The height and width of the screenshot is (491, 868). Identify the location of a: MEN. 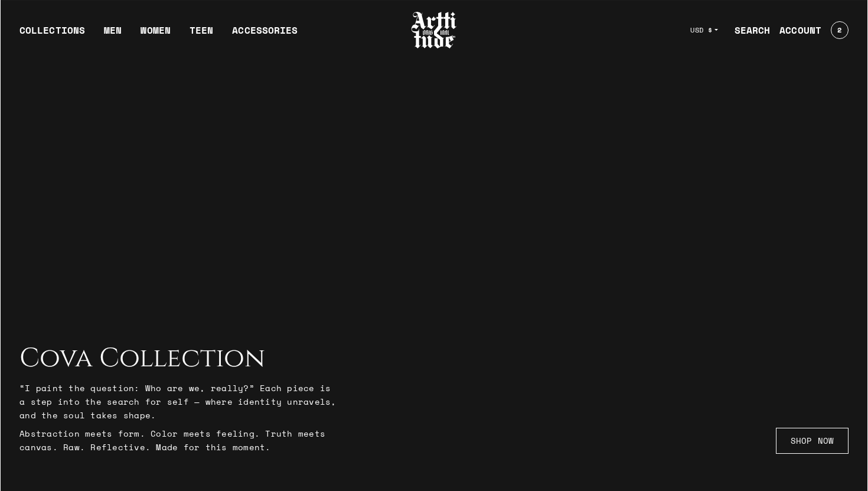
(113, 35).